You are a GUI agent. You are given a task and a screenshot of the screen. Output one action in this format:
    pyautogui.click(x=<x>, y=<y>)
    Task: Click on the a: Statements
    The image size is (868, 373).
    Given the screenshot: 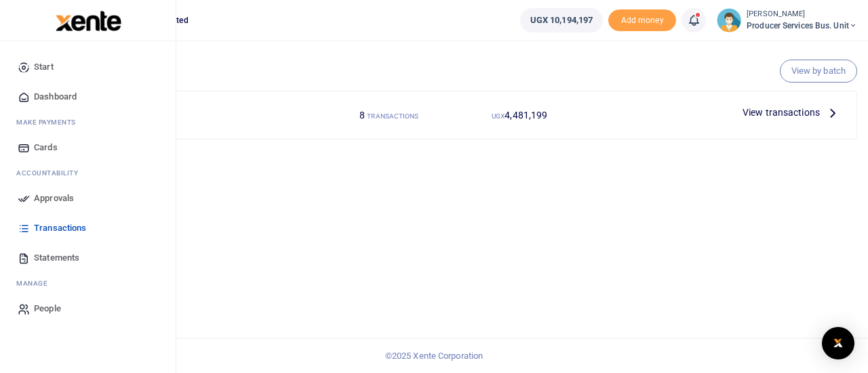 What is the action you would take?
    pyautogui.click(x=87, y=258)
    